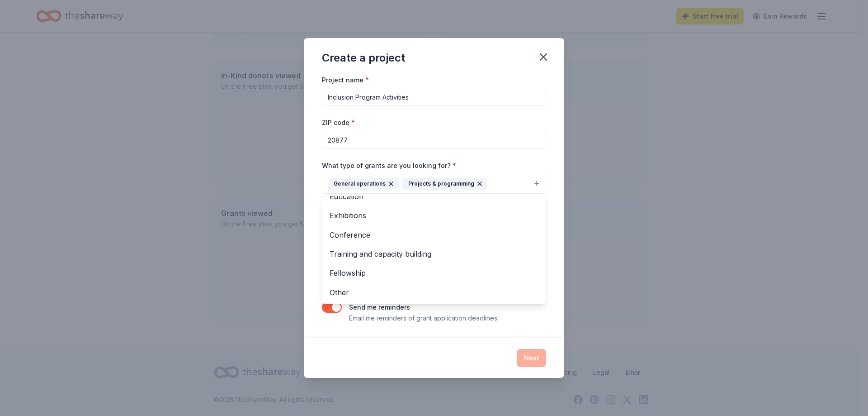 The image size is (868, 416). I want to click on div: General operationsProjects & programming, so click(434, 250).